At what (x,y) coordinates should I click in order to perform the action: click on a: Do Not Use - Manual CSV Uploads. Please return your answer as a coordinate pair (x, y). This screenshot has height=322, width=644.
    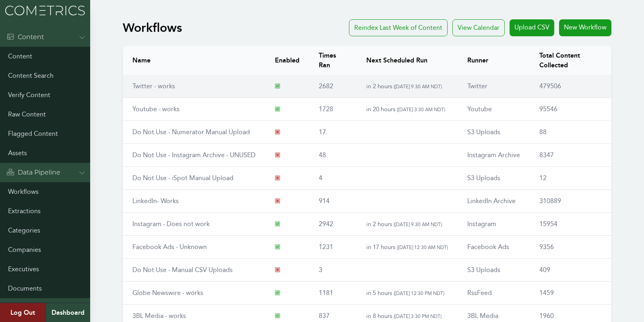
    Looking at the image, I should click on (182, 270).